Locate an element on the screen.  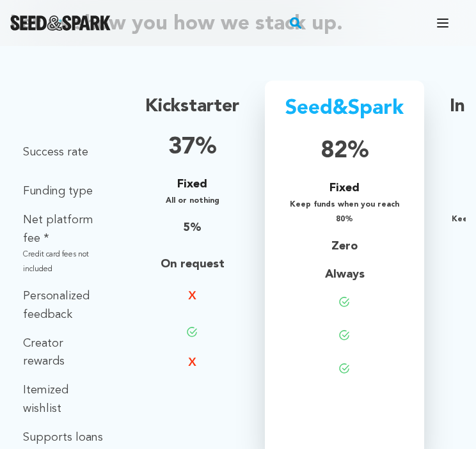
p: Supports loans is located at coordinates (64, 438).